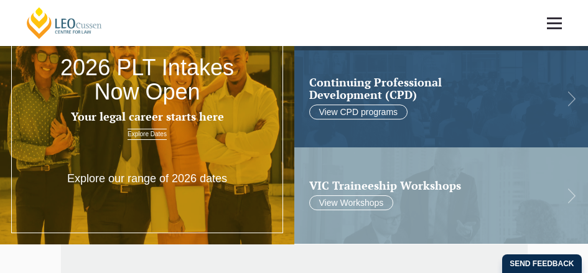 Image resolution: width=588 pixels, height=273 pixels. I want to click on h2: Continuing Professional Development (CPD), so click(431, 89).